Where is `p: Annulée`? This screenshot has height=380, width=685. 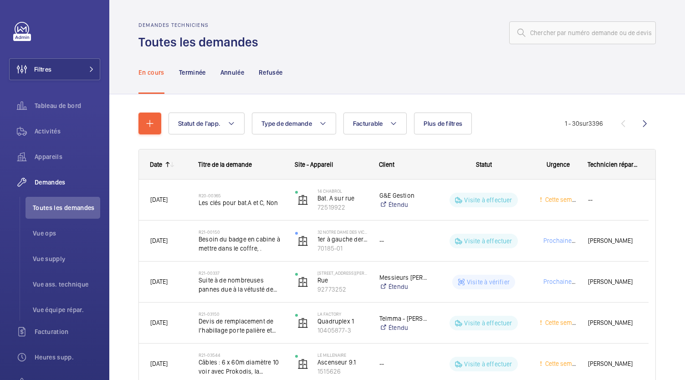
p: Annulée is located at coordinates (232, 72).